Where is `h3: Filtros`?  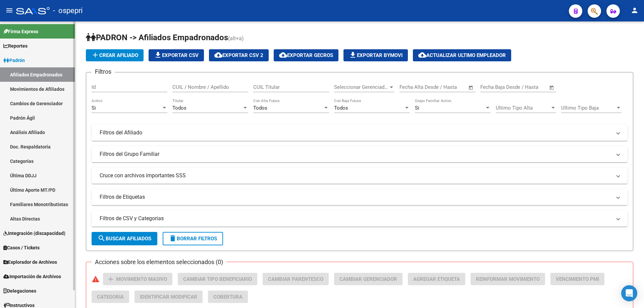
h3: Filtros is located at coordinates (103, 72).